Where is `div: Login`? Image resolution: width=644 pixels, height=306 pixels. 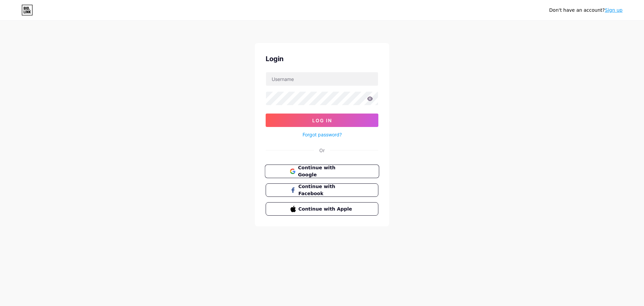 div: Login is located at coordinates (322, 59).